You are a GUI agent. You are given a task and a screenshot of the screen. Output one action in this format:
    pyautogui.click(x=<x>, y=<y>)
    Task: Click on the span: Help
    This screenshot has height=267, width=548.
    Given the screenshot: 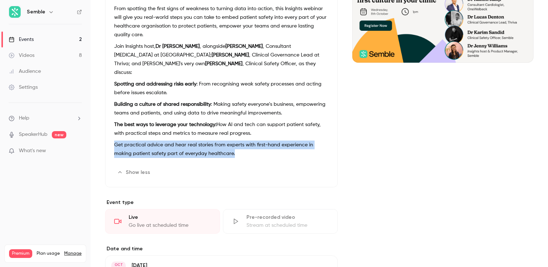 What is the action you would take?
    pyautogui.click(x=24, y=118)
    